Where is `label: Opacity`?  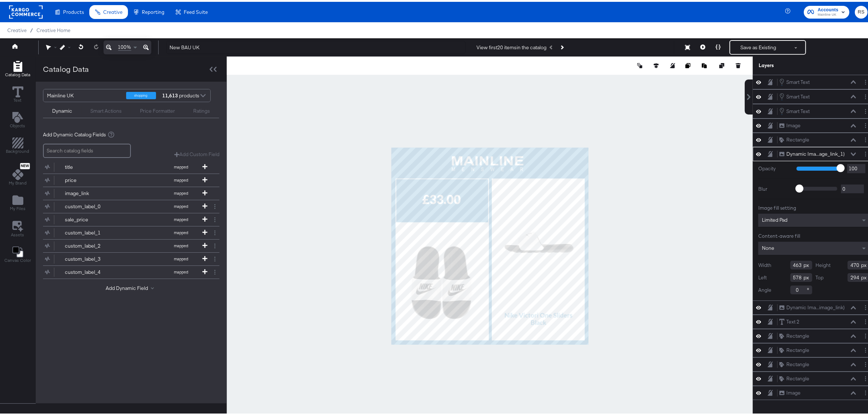 label: Opacity is located at coordinates (774, 166).